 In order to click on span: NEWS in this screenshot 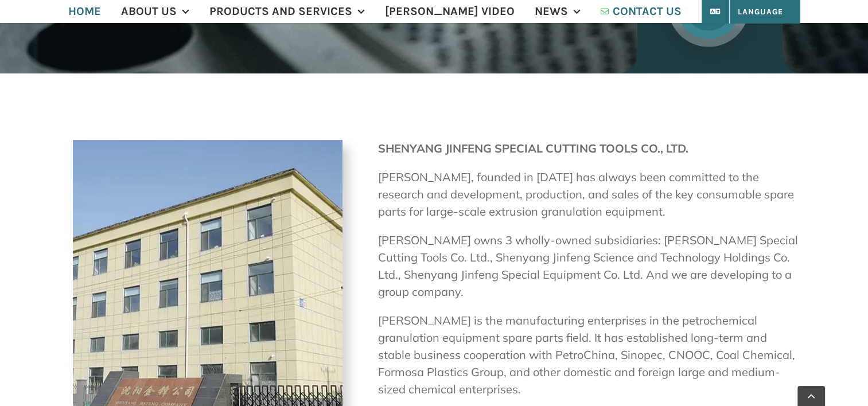, I will do `click(551, 12)`.